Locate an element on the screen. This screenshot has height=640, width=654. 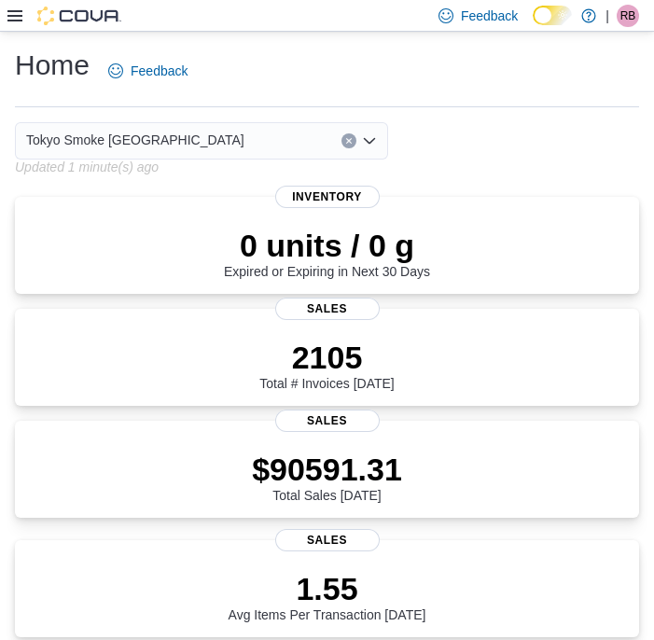
a: Feedback is located at coordinates (147, 71).